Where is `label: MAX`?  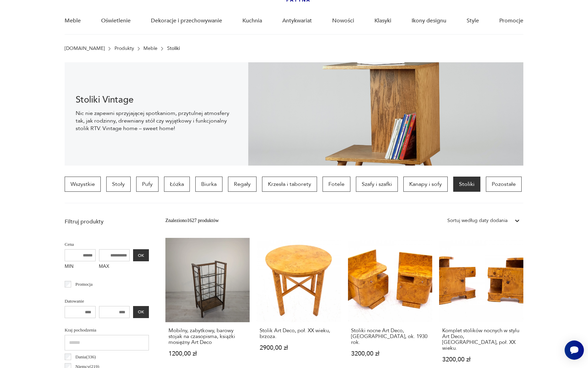
label: MAX is located at coordinates (115, 267).